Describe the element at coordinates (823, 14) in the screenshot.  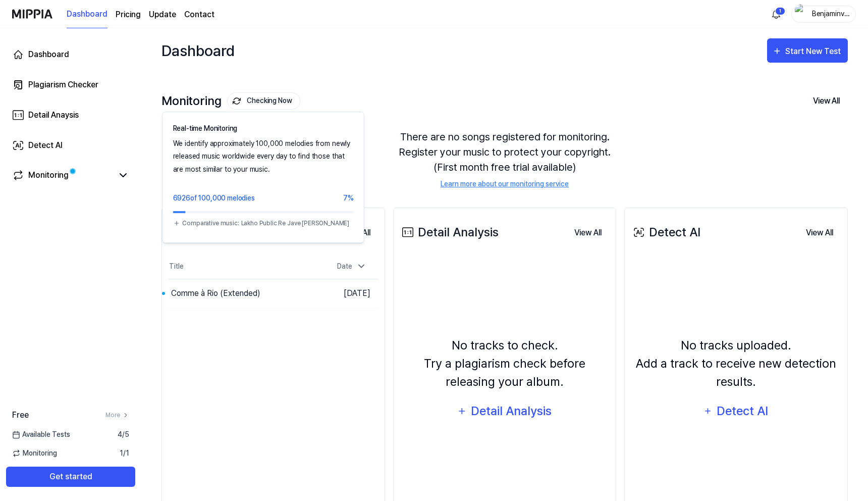
I see `button: profileBenjaminvswild` at that location.